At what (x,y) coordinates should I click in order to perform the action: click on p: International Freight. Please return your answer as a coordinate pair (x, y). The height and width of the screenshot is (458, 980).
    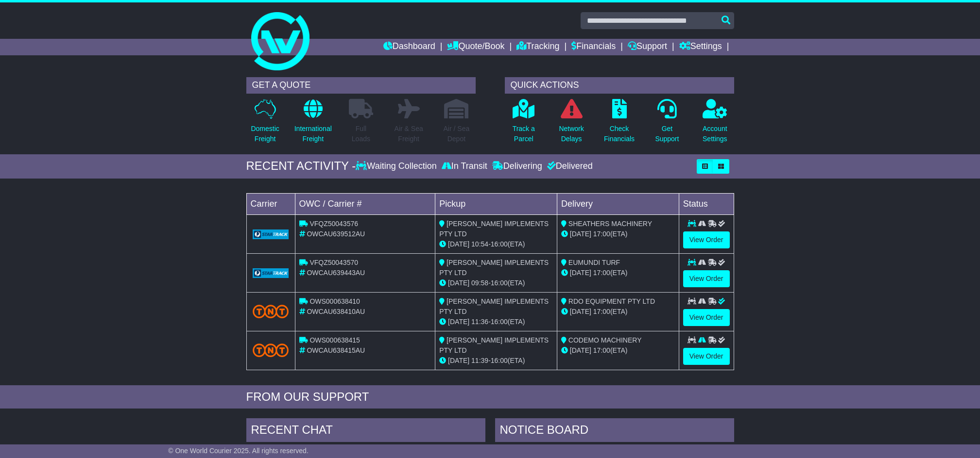
    Looking at the image, I should click on (313, 134).